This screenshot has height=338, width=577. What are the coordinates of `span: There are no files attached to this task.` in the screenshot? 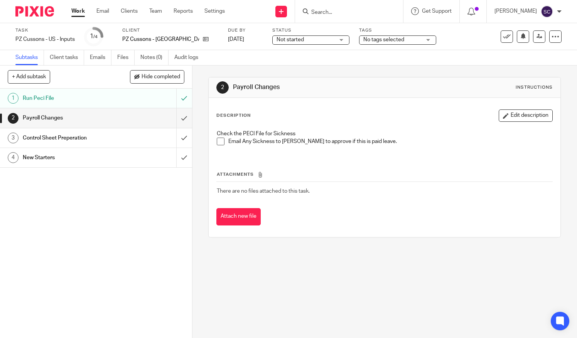 It's located at (263, 191).